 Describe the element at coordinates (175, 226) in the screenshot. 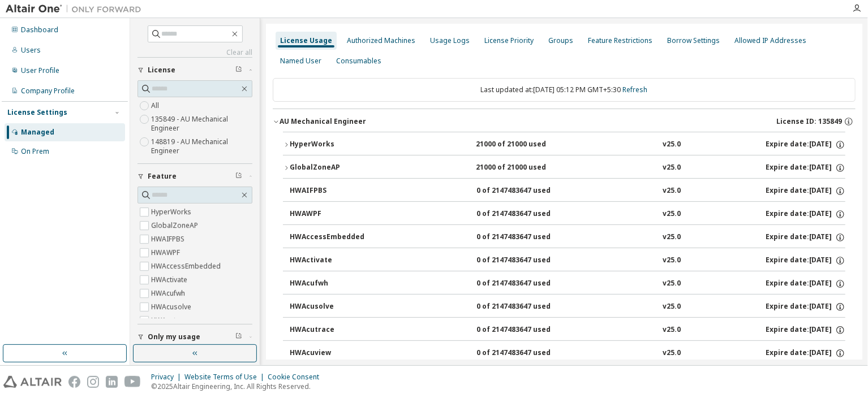

I see `label: GlobalZoneAP` at that location.